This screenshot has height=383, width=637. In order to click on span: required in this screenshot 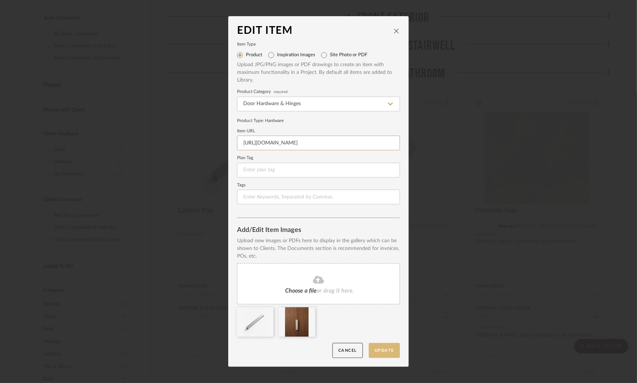, I will do `click(281, 92)`.